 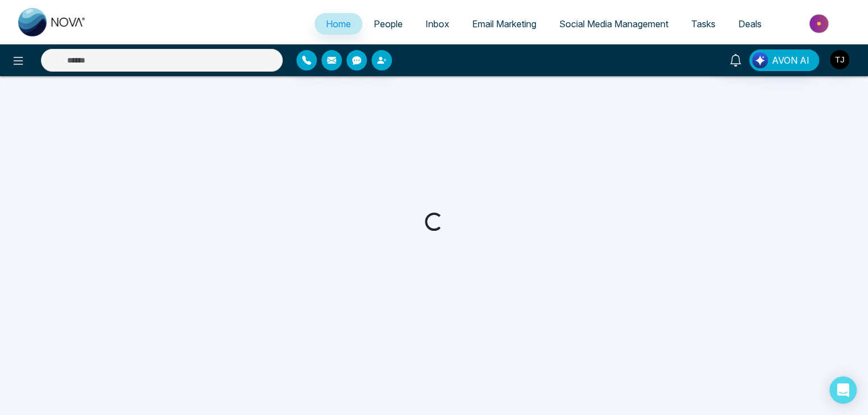 What do you see at coordinates (790, 60) in the screenshot?
I see `span: AVON AI` at bounding box center [790, 60].